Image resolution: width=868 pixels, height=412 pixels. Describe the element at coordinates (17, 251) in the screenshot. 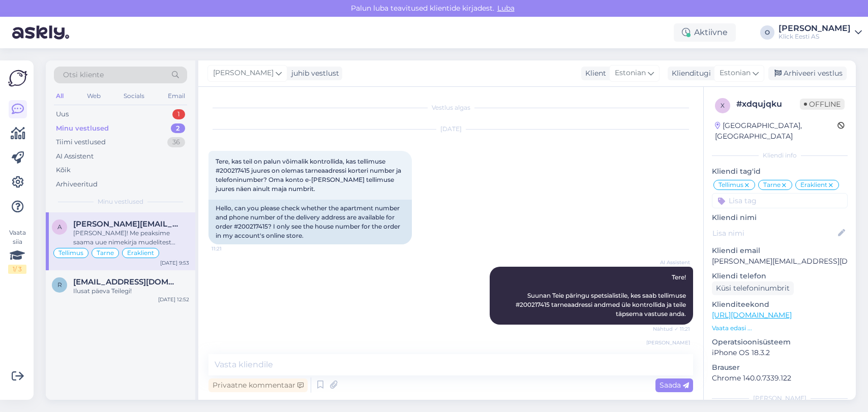

I see `div: Vaata siia` at that location.